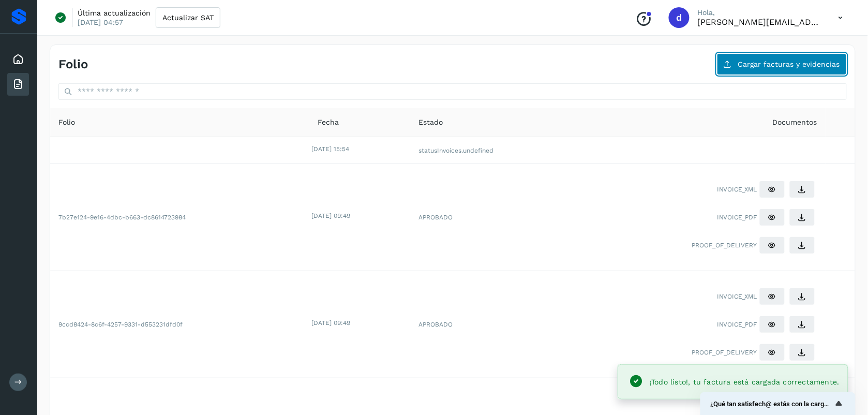 Image resolution: width=868 pixels, height=415 pixels. Describe the element at coordinates (789, 64) in the screenshot. I see `span: Cargar facturas y evidencias` at that location.